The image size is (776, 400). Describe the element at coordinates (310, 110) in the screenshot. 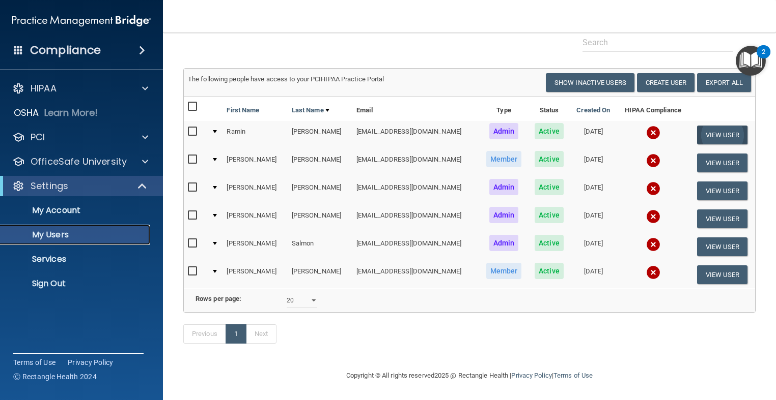

I see `a: Last Name` at that location.